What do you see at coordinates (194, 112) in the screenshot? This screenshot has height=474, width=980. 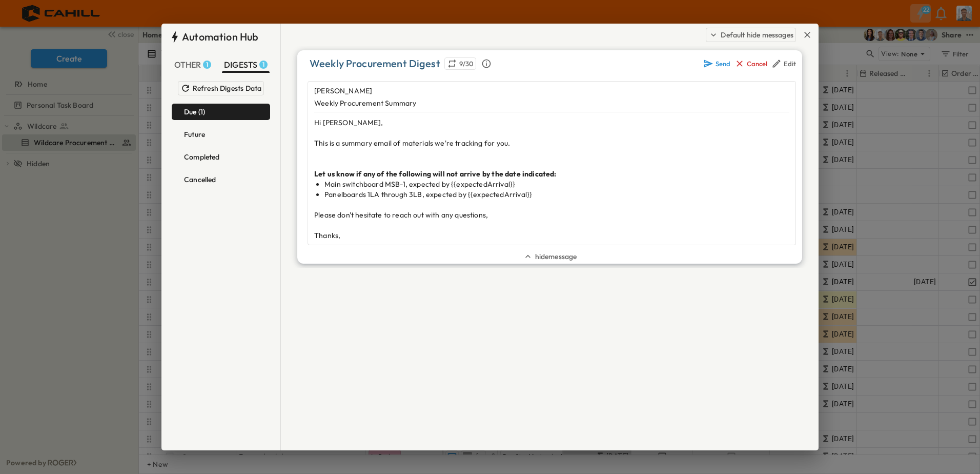 I see `h6: Due (1)` at bounding box center [194, 112].